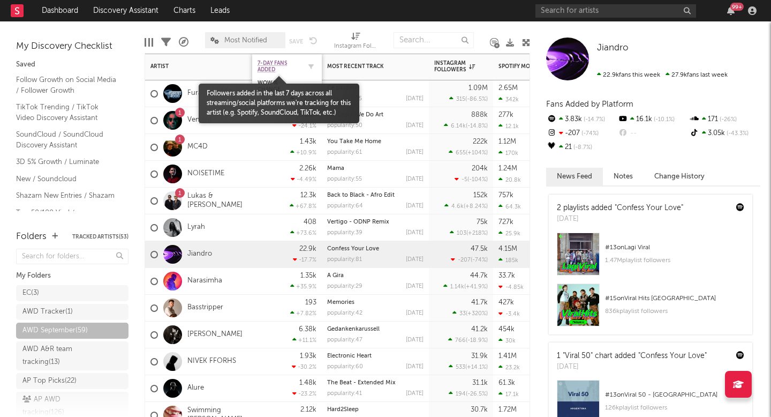  Describe the element at coordinates (460, 394) in the screenshot. I see `span: 194` at that location.